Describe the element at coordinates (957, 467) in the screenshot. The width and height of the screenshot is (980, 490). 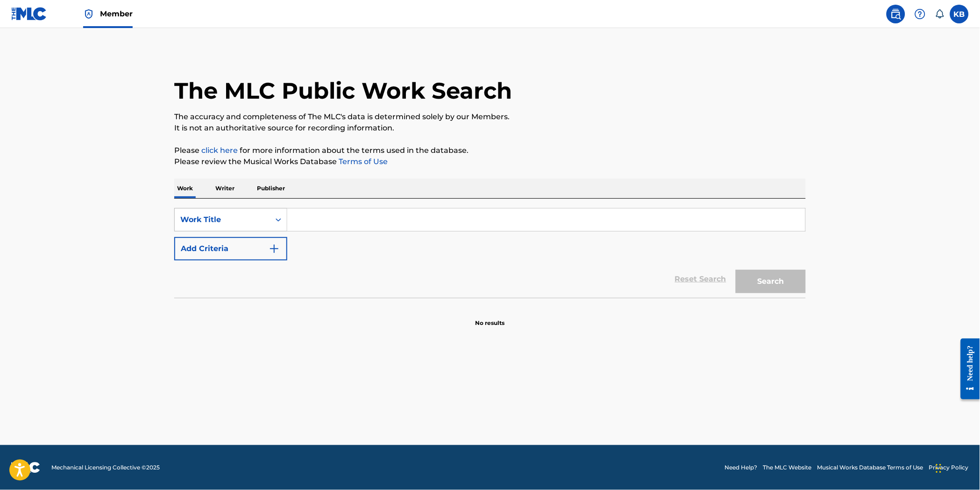
I see `div: Chat Widget` at that location.